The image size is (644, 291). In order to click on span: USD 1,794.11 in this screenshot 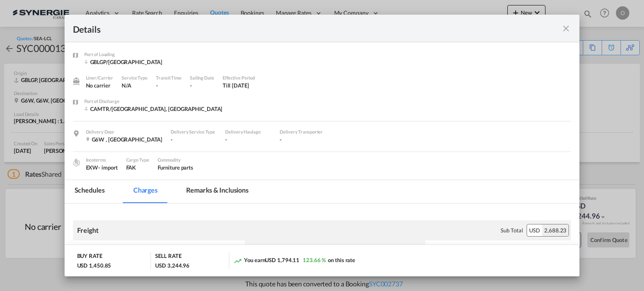, I will do `click(282, 260)`.